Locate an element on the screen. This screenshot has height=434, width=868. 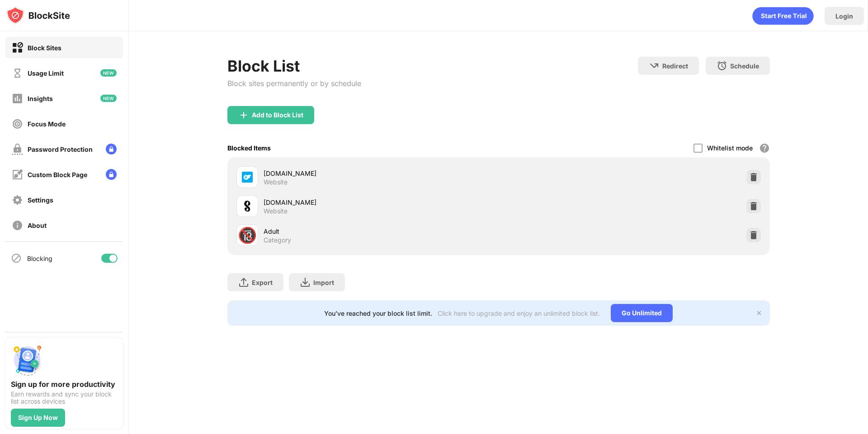
div: Add to Block List is located at coordinates (278, 115).